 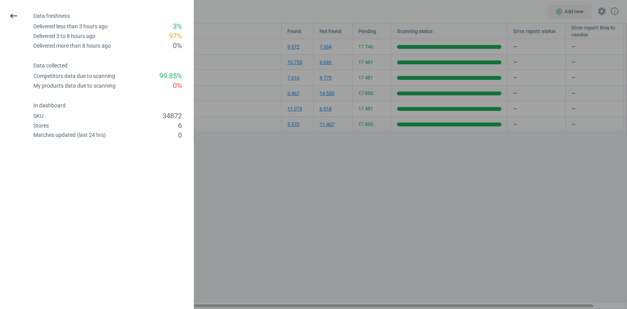 What do you see at coordinates (113, 16) in the screenshot?
I see `h4: Data freshness` at bounding box center [113, 16].